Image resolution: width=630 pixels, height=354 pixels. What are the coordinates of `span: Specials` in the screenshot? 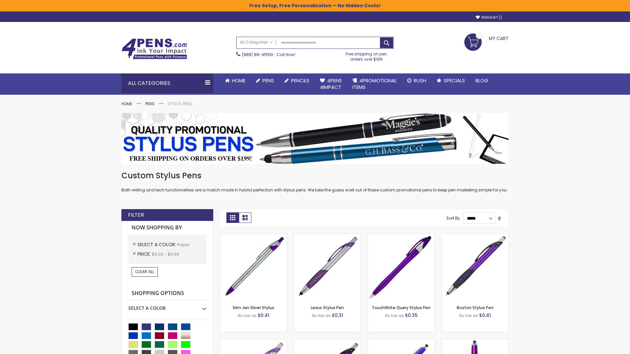 It's located at (454, 80).